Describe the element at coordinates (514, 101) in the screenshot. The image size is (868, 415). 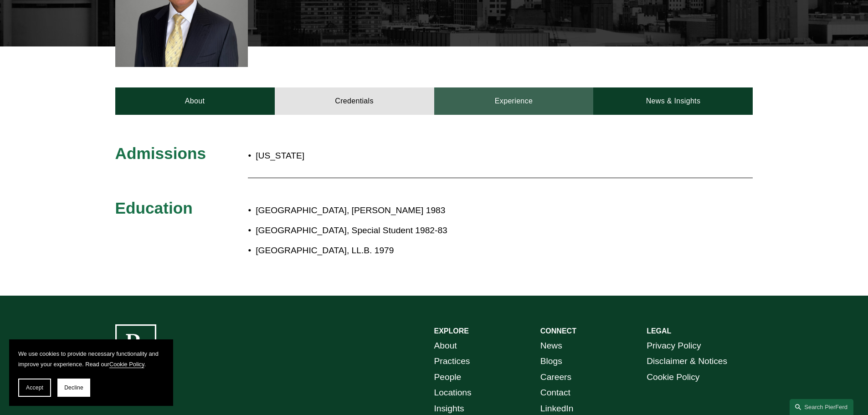
I see `a: Experience` at that location.